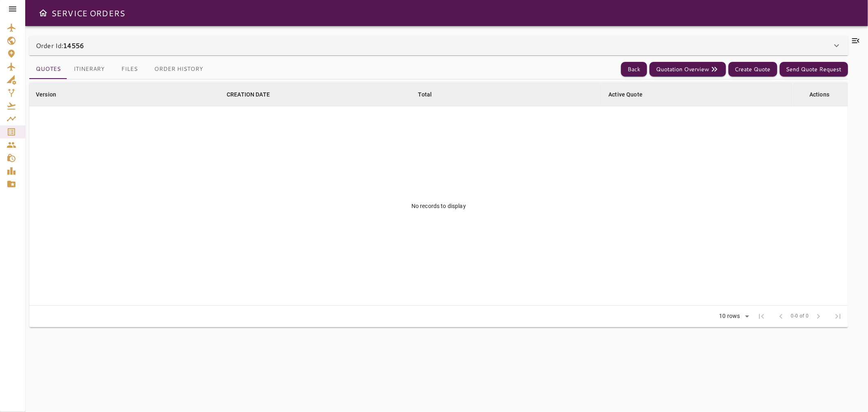  What do you see at coordinates (782, 316) in the screenshot?
I see `span: Previous Page` at bounding box center [782, 316].